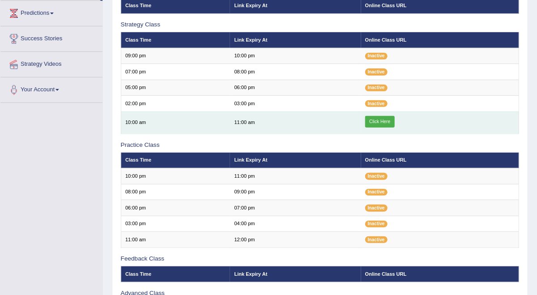 The height and width of the screenshot is (295, 537). I want to click on td: 05:00 pm, so click(175, 87).